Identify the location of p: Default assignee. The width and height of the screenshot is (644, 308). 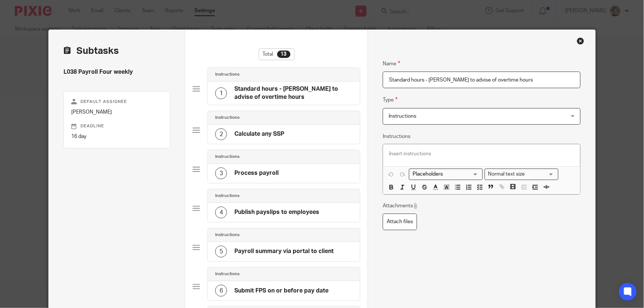
(117, 102).